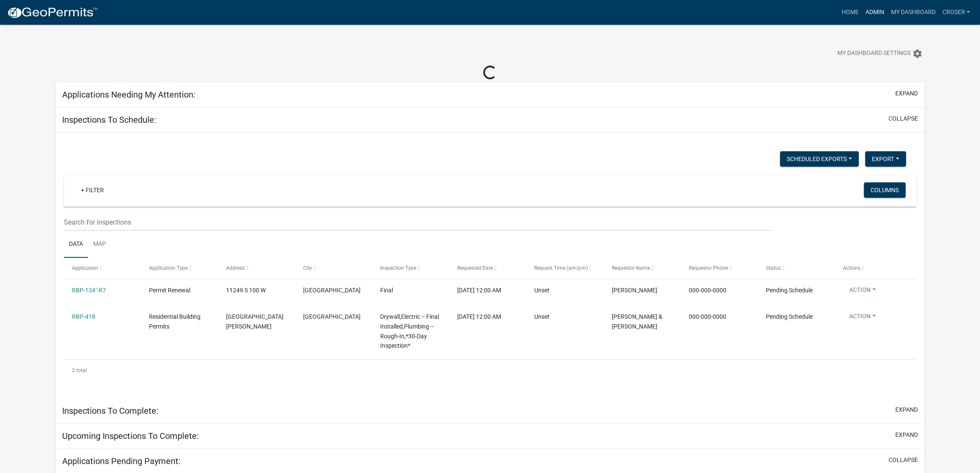  What do you see at coordinates (631, 268) in the screenshot?
I see `span: Requestor Name` at bounding box center [631, 268].